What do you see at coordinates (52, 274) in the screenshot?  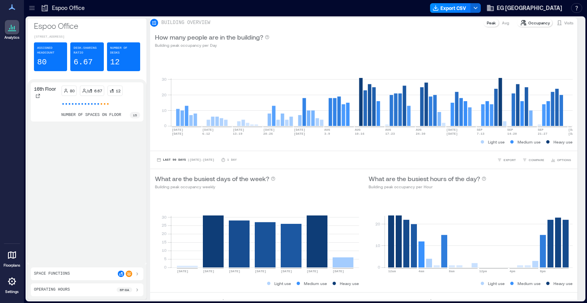 I see `p: Space Functions` at bounding box center [52, 274].